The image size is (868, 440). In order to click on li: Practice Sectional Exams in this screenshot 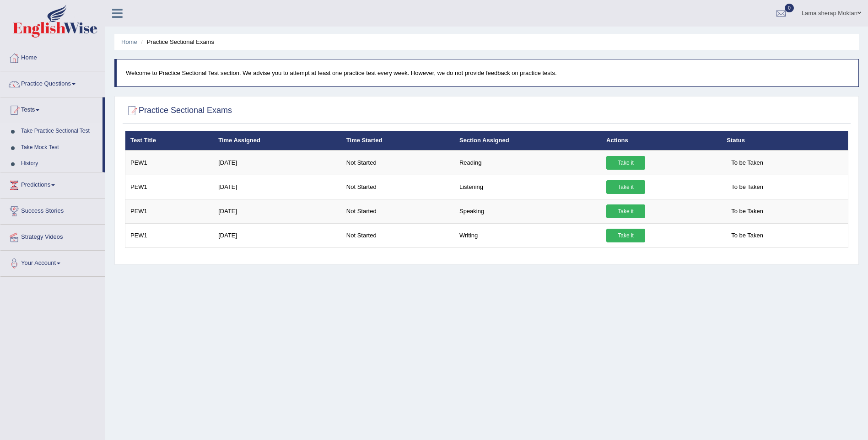, I will do `click(176, 42)`.